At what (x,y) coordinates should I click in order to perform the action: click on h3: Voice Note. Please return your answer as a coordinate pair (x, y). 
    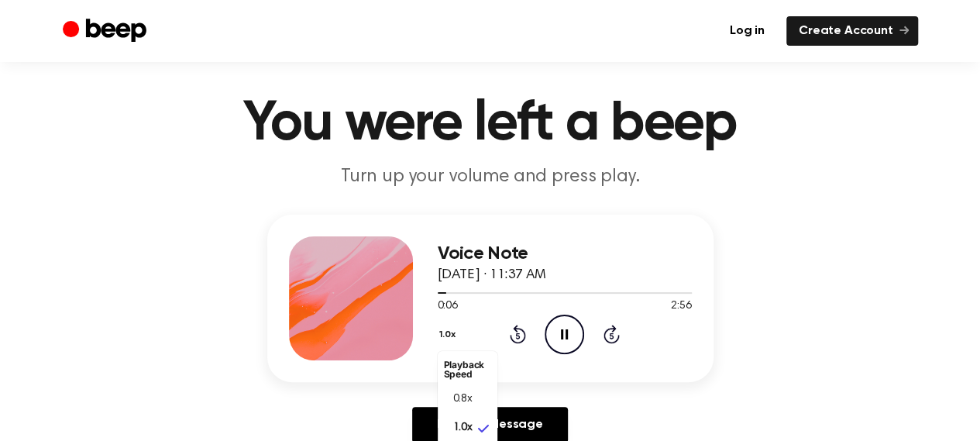
    Looking at the image, I should click on (564, 253).